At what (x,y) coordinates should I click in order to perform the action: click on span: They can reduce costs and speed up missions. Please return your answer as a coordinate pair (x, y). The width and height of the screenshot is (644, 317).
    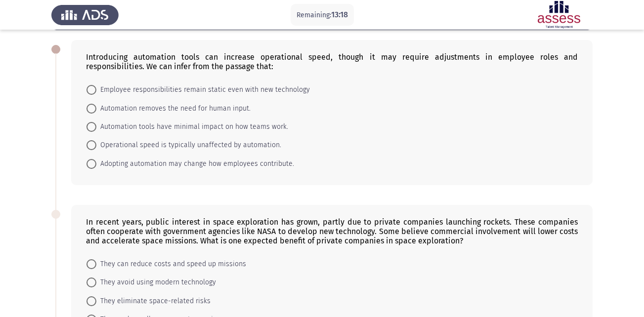
    Looking at the image, I should click on (171, 265).